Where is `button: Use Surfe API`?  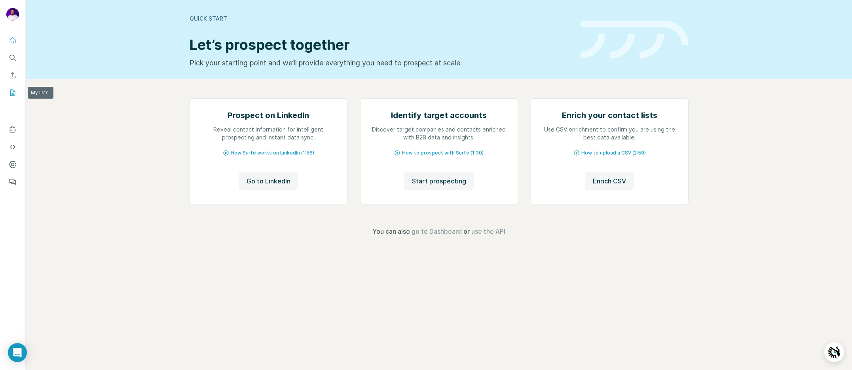
button: Use Surfe API is located at coordinates (13, 147).